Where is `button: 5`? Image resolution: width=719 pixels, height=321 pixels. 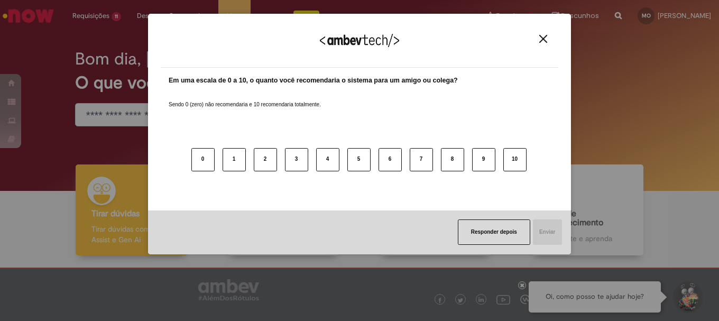 button: 5 is located at coordinates (359, 160).